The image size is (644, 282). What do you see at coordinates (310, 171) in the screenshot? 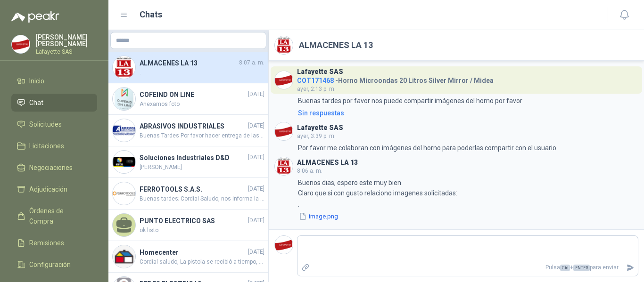
I see `span: 8:06 a. m.` at bounding box center [310, 171].